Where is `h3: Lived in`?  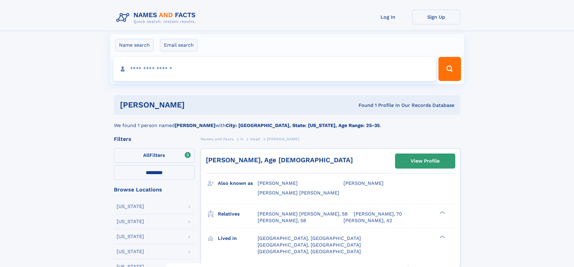 h3: Lived in is located at coordinates (238, 239).